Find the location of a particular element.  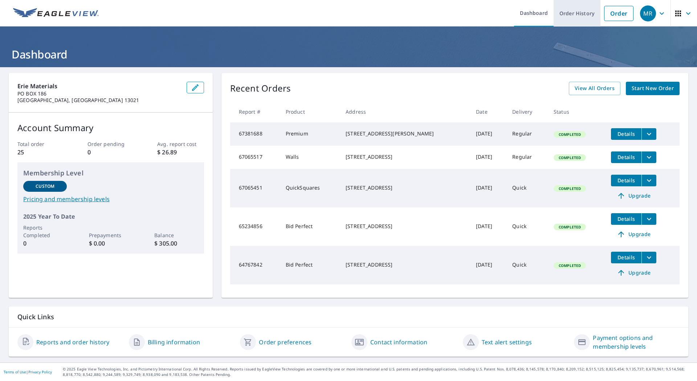

td: 67065451 is located at coordinates (255, 188).